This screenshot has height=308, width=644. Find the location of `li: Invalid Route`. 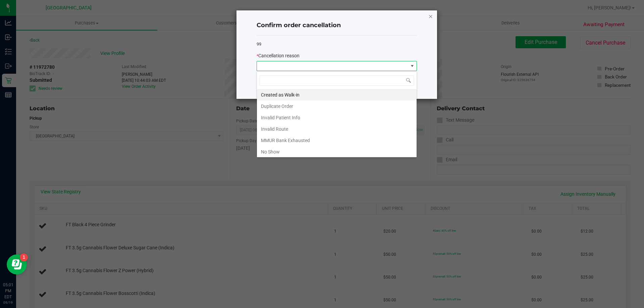

li: Invalid Route is located at coordinates (337, 129).